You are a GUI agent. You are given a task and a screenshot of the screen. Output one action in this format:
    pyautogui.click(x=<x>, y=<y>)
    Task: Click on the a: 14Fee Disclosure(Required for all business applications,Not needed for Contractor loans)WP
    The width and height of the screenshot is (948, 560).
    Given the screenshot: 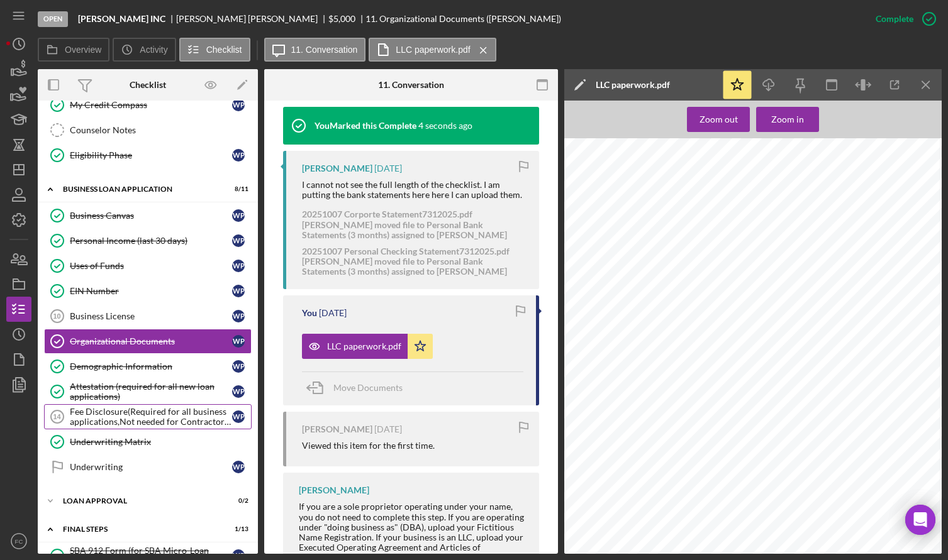 What is the action you would take?
    pyautogui.click(x=148, y=417)
    